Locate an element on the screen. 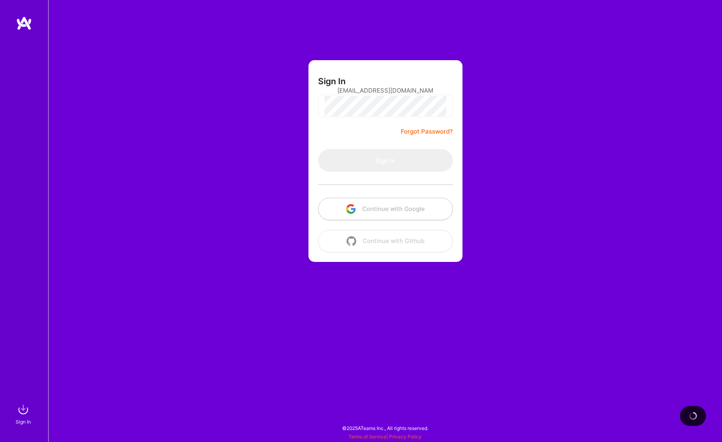 The width and height of the screenshot is (722, 442). img: sign in is located at coordinates (23, 410).